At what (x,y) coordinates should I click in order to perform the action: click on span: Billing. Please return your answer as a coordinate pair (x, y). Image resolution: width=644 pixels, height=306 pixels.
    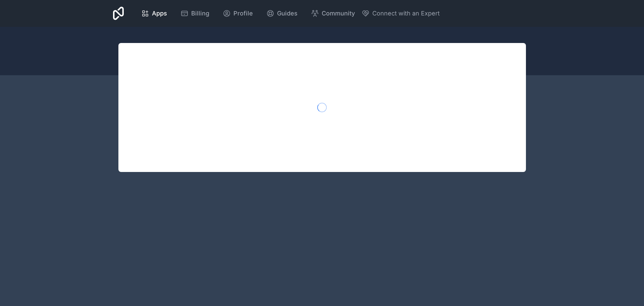
    Looking at the image, I should click on (200, 14).